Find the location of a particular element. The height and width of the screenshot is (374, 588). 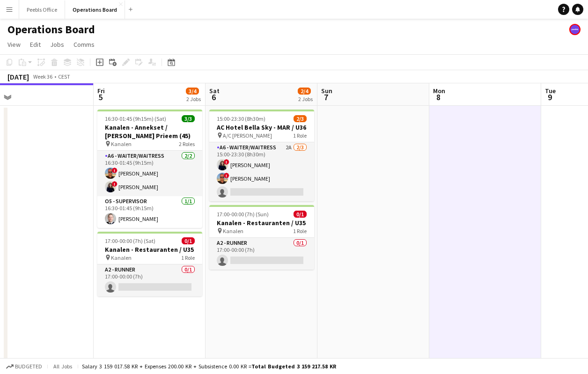

span: All jobs is located at coordinates (63, 366).